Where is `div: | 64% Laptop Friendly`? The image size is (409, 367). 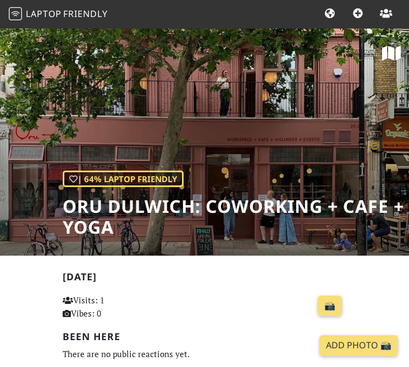
div: | 64% Laptop Friendly is located at coordinates (123, 179).